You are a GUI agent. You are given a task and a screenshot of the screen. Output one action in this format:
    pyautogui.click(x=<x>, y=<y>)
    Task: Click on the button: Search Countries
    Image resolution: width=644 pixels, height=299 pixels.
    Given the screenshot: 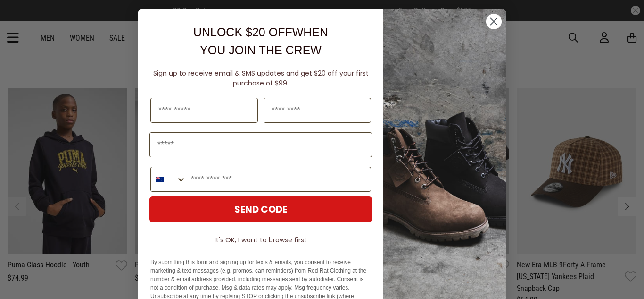 What is the action you would take?
    pyautogui.click(x=169, y=179)
    